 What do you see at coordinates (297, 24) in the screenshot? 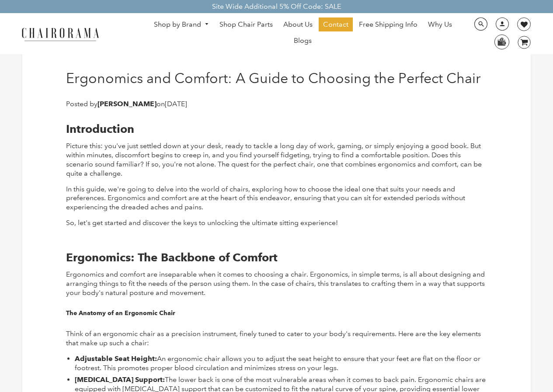
I see `a: About Us` at bounding box center [297, 24].